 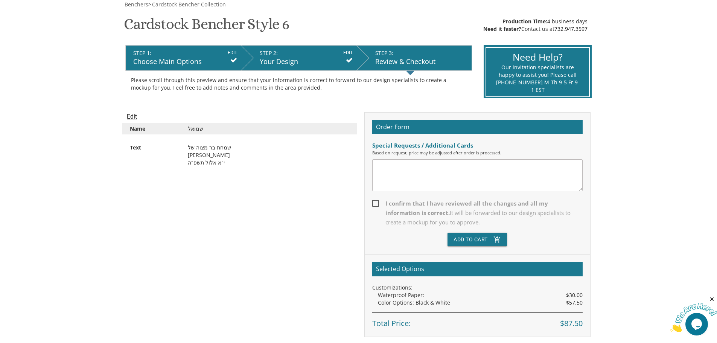 What do you see at coordinates (306, 62) in the screenshot?
I see `div: Your Design` at bounding box center [306, 62].